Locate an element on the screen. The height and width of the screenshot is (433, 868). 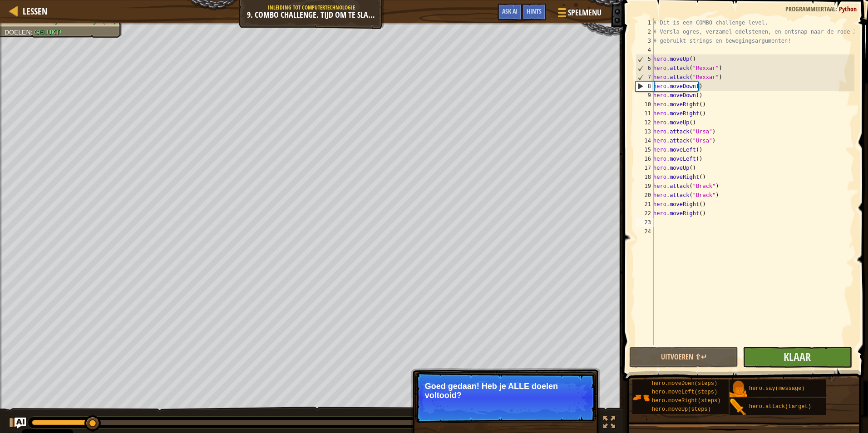
button: Klaar is located at coordinates (797, 357).